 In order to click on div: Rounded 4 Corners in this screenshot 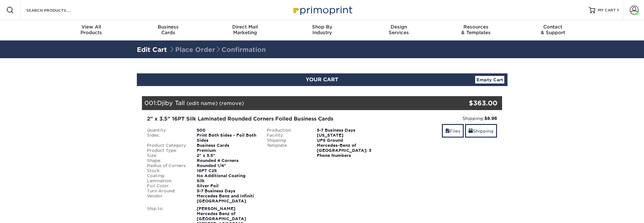, I will do `click(227, 161)`.